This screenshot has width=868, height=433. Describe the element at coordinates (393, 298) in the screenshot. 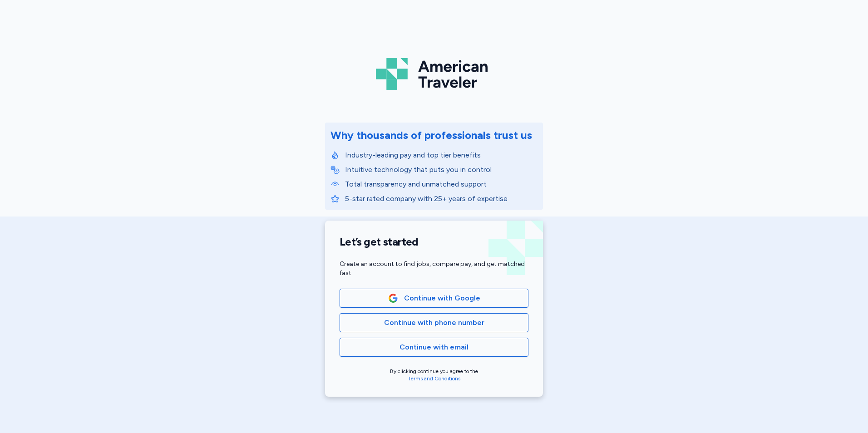

I see `img: Google Logo` at that location.